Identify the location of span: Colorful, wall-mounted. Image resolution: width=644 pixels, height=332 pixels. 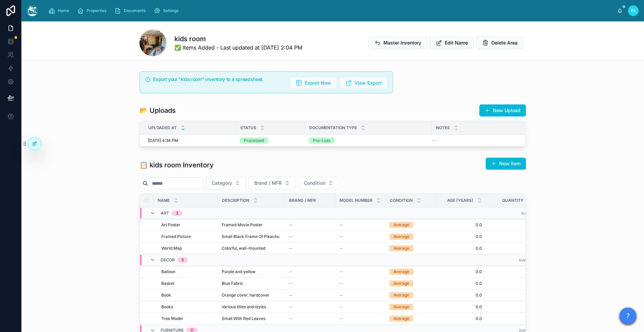
(243, 248).